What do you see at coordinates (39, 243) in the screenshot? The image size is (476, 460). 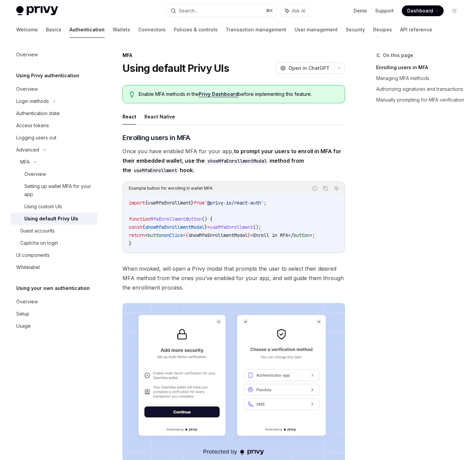 I see `div: Captcha on login` at bounding box center [39, 243].